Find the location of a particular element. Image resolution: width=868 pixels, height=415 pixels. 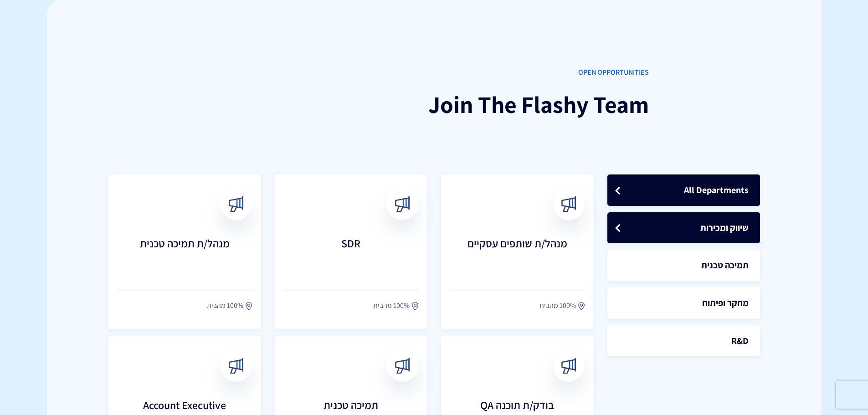

a: תמיכה טכנית is located at coordinates (683, 265).